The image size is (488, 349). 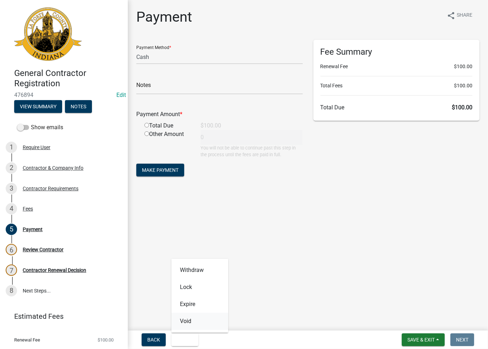 I want to click on div: Require User, so click(x=37, y=147).